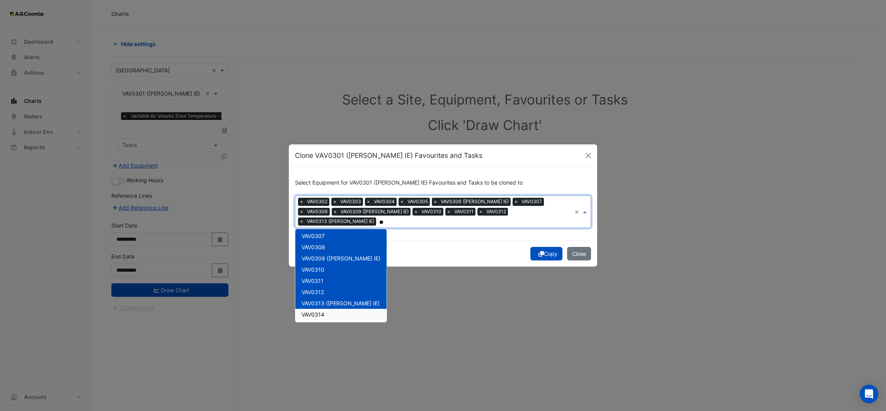 Image resolution: width=886 pixels, height=411 pixels. Describe the element at coordinates (317, 202) in the screenshot. I see `span: VAV0302` at that location.